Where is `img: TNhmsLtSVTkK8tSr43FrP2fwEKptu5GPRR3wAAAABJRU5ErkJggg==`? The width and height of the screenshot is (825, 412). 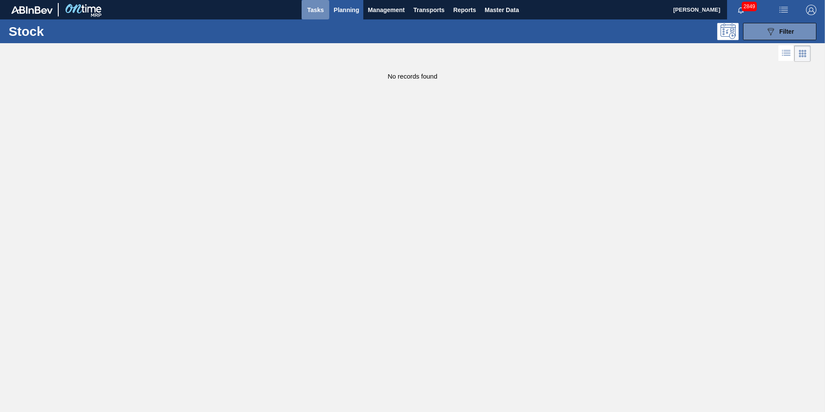
img: TNhmsLtSVTkK8tSr43FrP2fwEKptu5GPRR3wAAAABJRU5ErkJggg== is located at coordinates (32, 10).